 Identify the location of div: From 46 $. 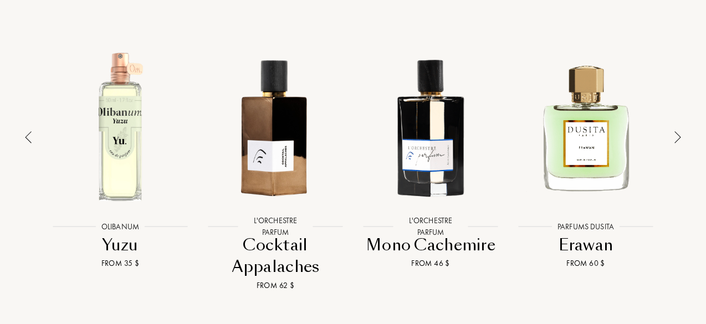
(430, 263).